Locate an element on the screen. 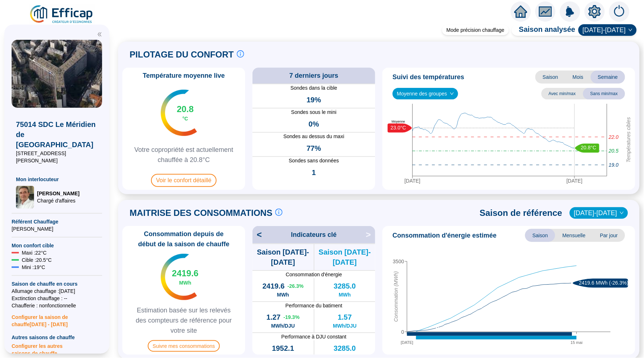  tspan: 22.0 is located at coordinates (614, 137).